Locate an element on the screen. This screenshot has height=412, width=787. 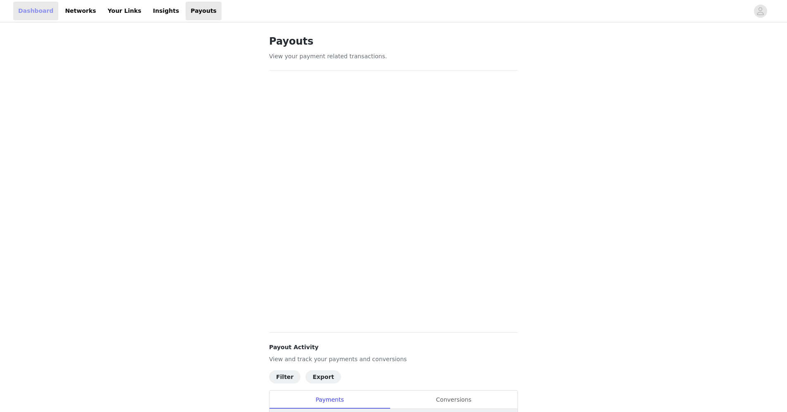
button: Filter is located at coordinates (285, 377).